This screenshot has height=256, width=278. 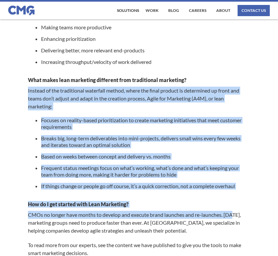 What do you see at coordinates (142, 123) in the screenshot?
I see `li: Focuses on reality-based prioritization to create marketing initiatives that meet customer requir...` at bounding box center [142, 123].